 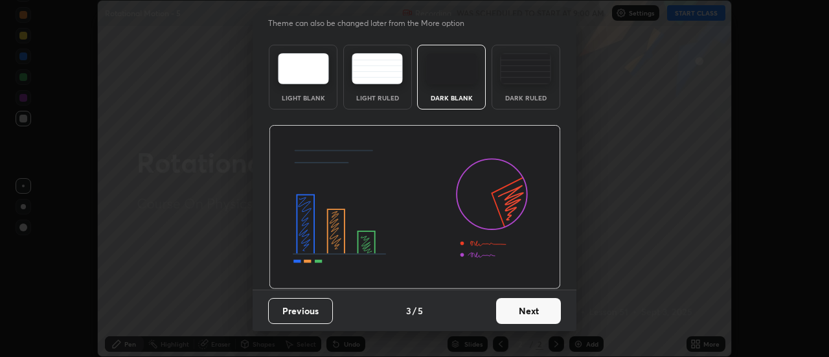 I want to click on h4: 3, so click(x=408, y=310).